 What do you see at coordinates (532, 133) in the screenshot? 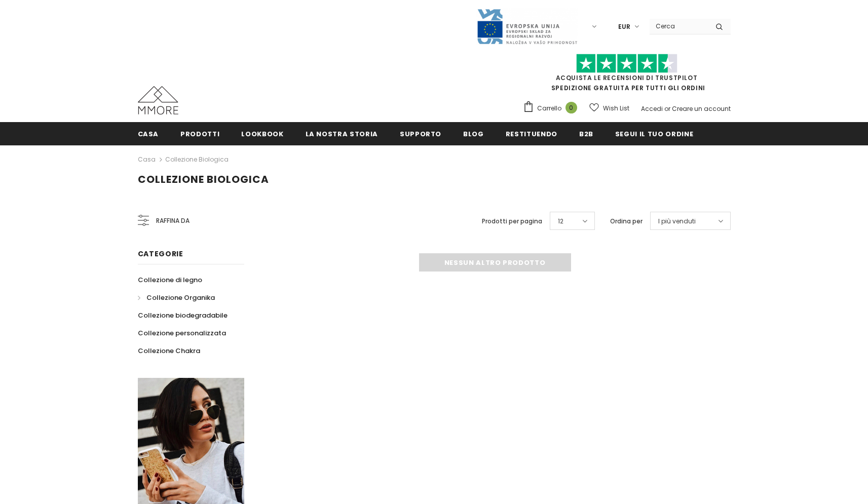
I see `a: Restituendo` at bounding box center [532, 133].